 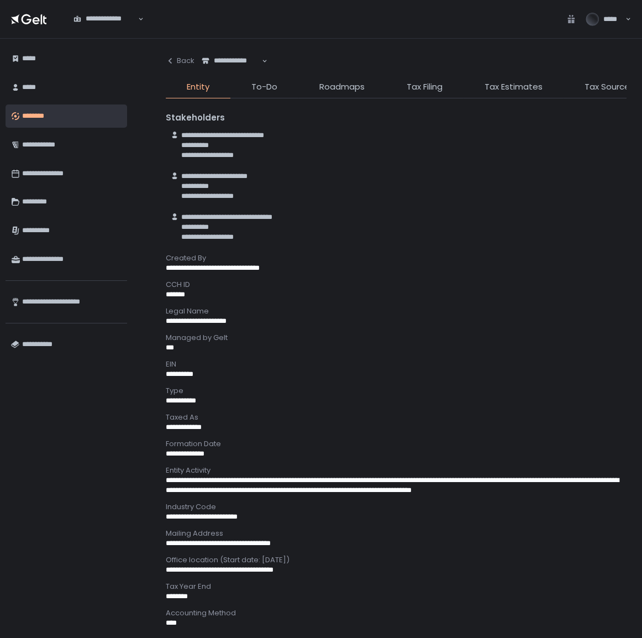 I want to click on span: To-Do, so click(x=264, y=87).